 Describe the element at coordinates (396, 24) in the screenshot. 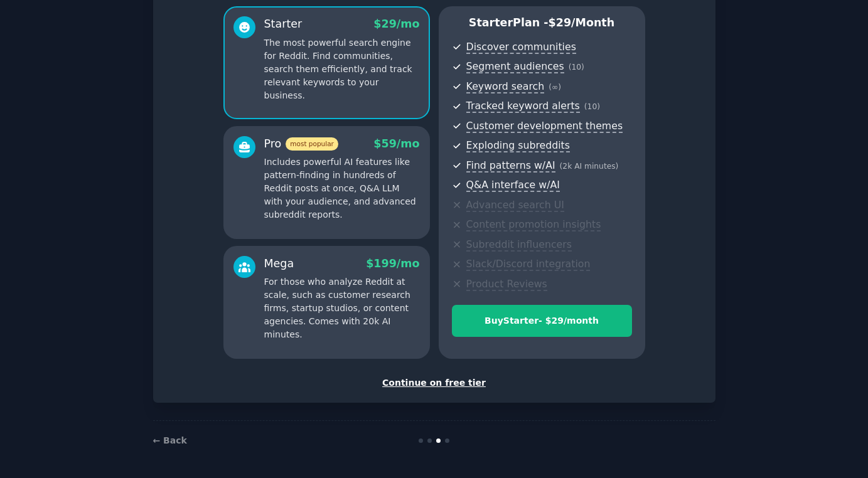

I see `span: $ 29 /mo` at that location.